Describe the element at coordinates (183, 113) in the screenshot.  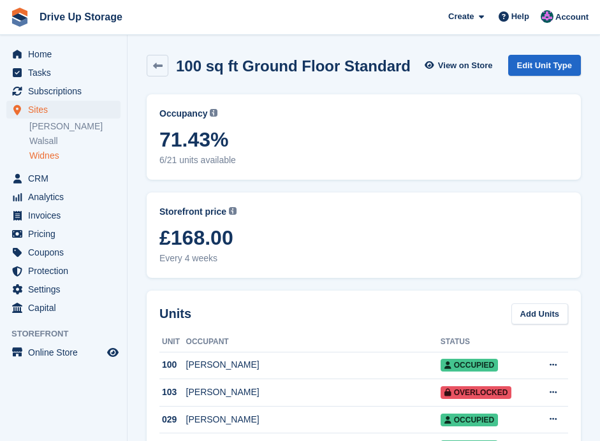
I see `span: Occupancy` at that location.